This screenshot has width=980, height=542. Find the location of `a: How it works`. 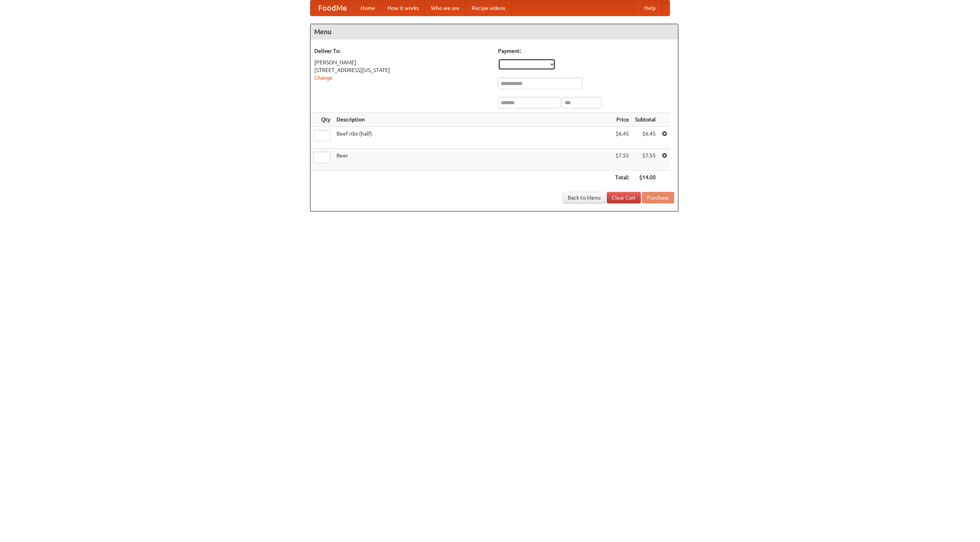

a: How it works is located at coordinates (403, 8).